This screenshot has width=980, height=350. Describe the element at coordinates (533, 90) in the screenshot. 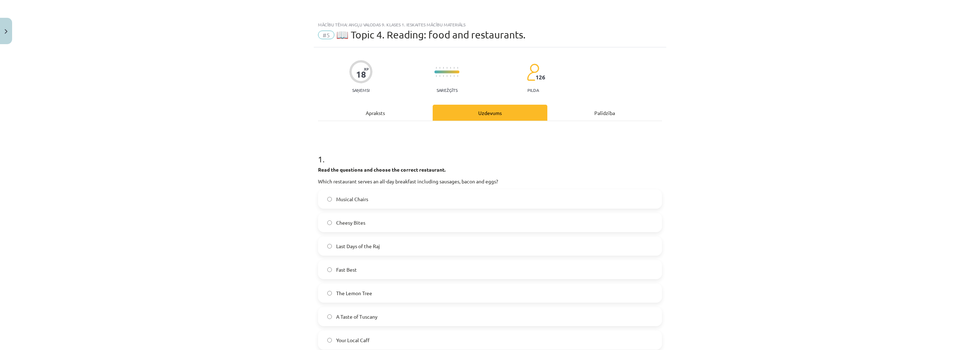

I see `p: pilda` at that location.